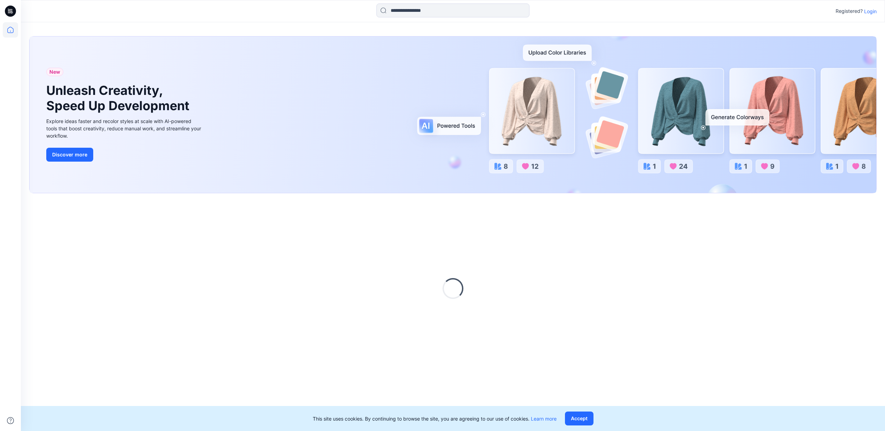 The height and width of the screenshot is (431, 885). Describe the element at coordinates (125, 128) in the screenshot. I see `div: Explore ideas faster and recolor styles at scale with AI-powered tools that boost creativity, red...` at that location.